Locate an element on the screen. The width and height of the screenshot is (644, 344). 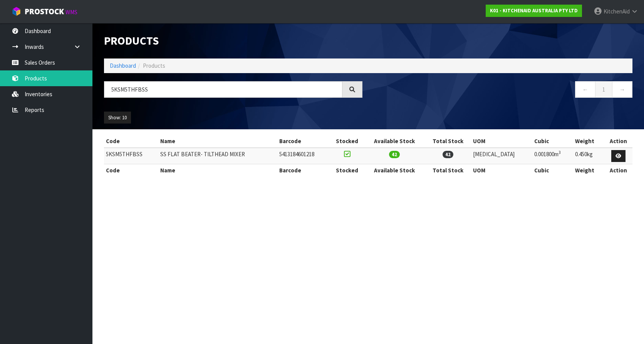
span: ProStock is located at coordinates (44, 12).